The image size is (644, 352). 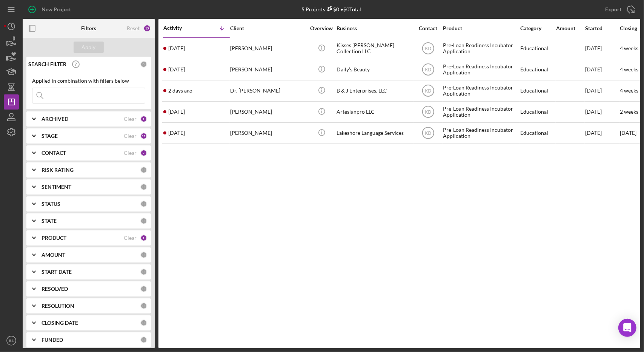 I want to click on b: STAGE, so click(x=49, y=136).